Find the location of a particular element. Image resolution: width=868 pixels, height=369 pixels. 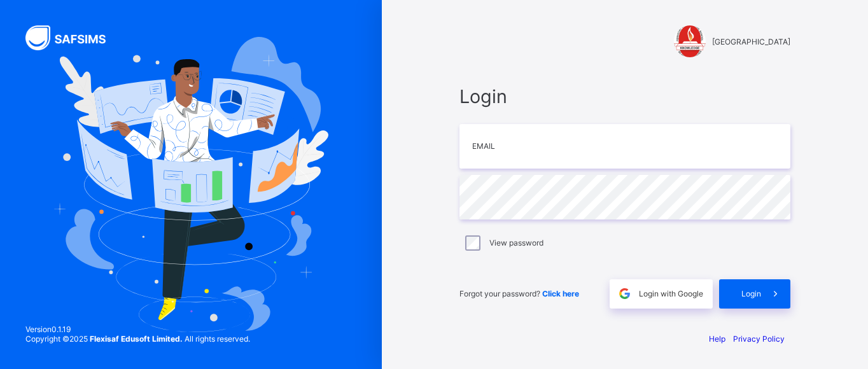

strong: Flexisaf Edusoft Limited. is located at coordinates (136, 338).